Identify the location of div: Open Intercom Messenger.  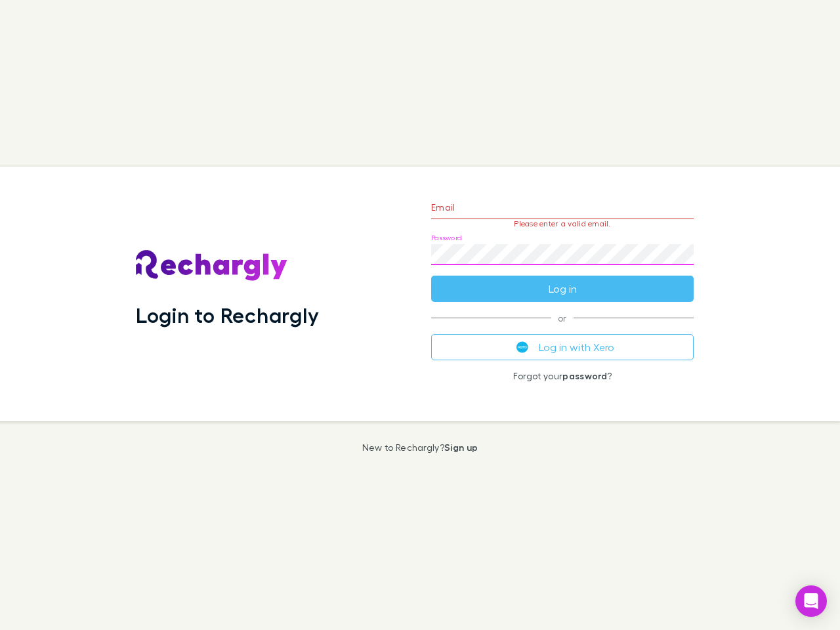
(812, 601).